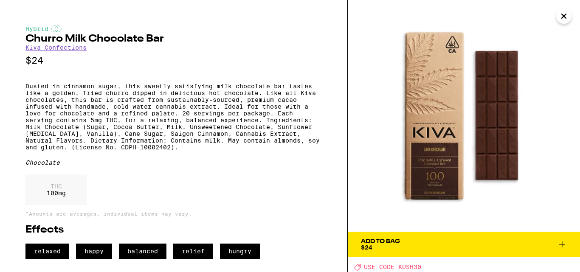  What do you see at coordinates (56, 186) in the screenshot?
I see `p: THC` at bounding box center [56, 186].